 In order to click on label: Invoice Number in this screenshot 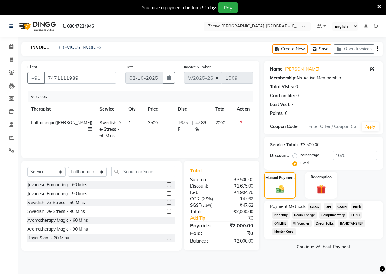, I will do `click(197, 67)`.